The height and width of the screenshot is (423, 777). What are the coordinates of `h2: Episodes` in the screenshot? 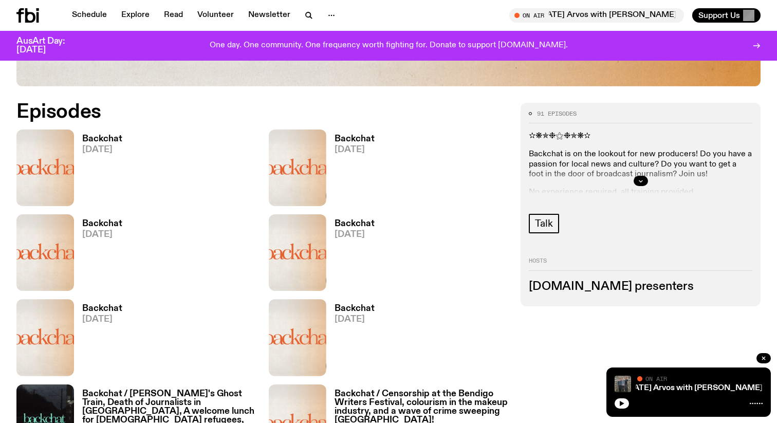 It's located at (262, 112).